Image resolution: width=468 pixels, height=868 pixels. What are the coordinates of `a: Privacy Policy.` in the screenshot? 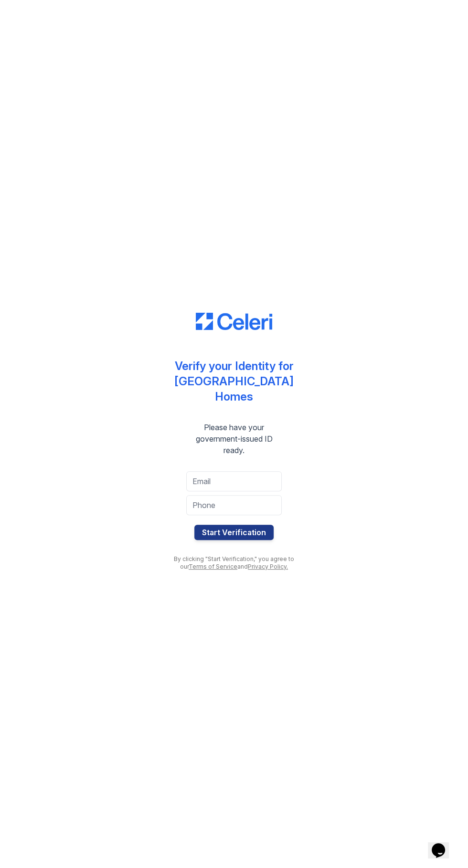 It's located at (268, 566).